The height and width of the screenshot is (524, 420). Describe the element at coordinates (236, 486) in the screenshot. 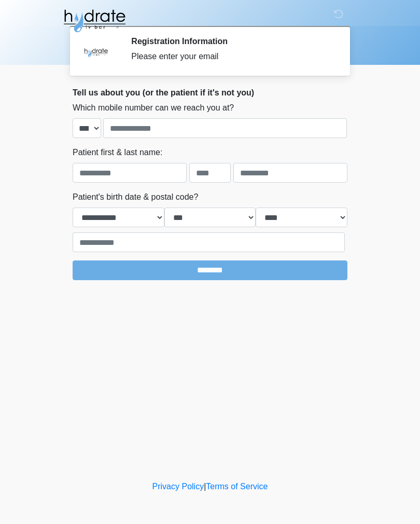

I see `a: Terms of Service` at that location.